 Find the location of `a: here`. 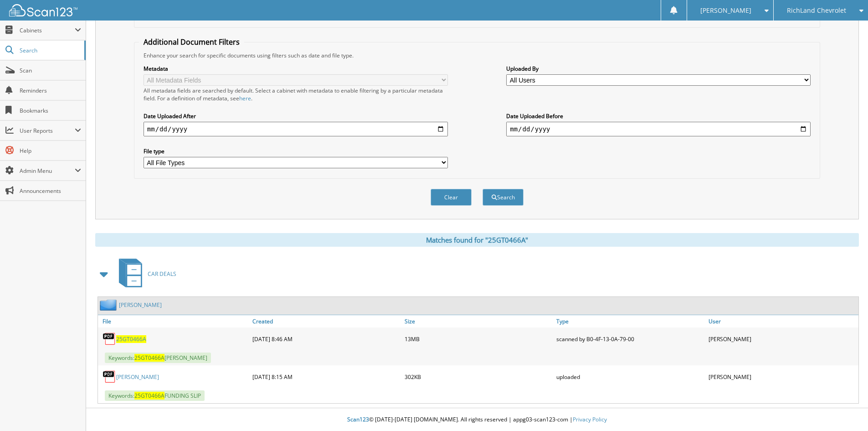

a: here is located at coordinates (245, 98).